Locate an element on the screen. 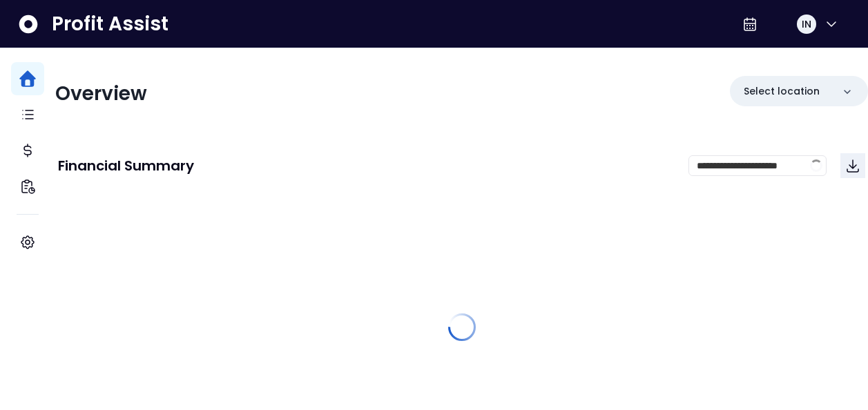 The height and width of the screenshot is (410, 868). span: Overview is located at coordinates (101, 93).